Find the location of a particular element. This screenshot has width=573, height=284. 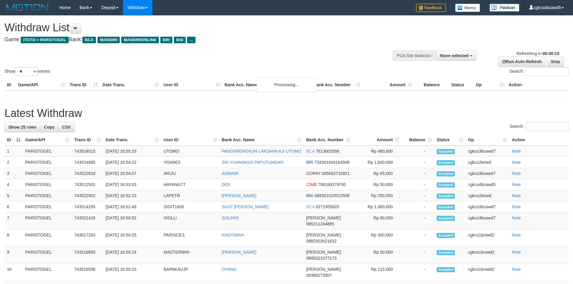

span: Copy 08388273507 to clipboard is located at coordinates (319, 276).